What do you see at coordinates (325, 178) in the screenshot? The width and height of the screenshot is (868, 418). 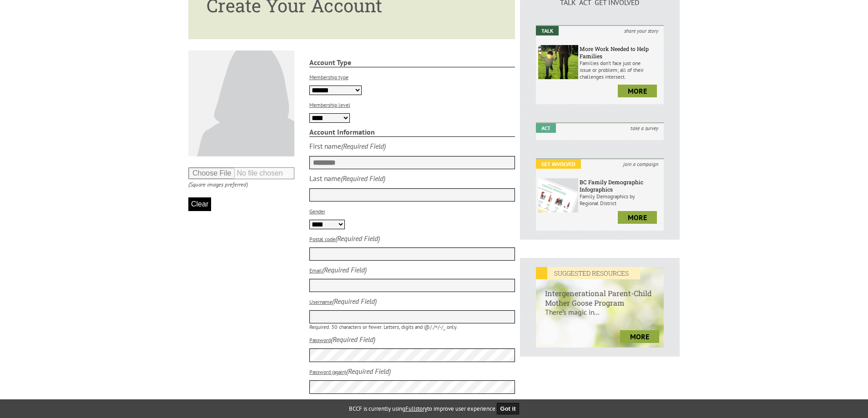 I see `div: Last name` at bounding box center [325, 178].